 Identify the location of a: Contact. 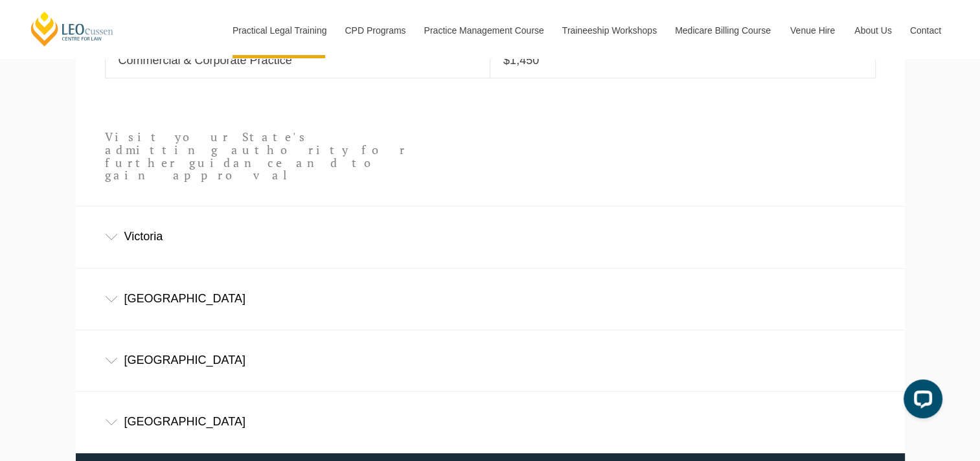
(925, 31).